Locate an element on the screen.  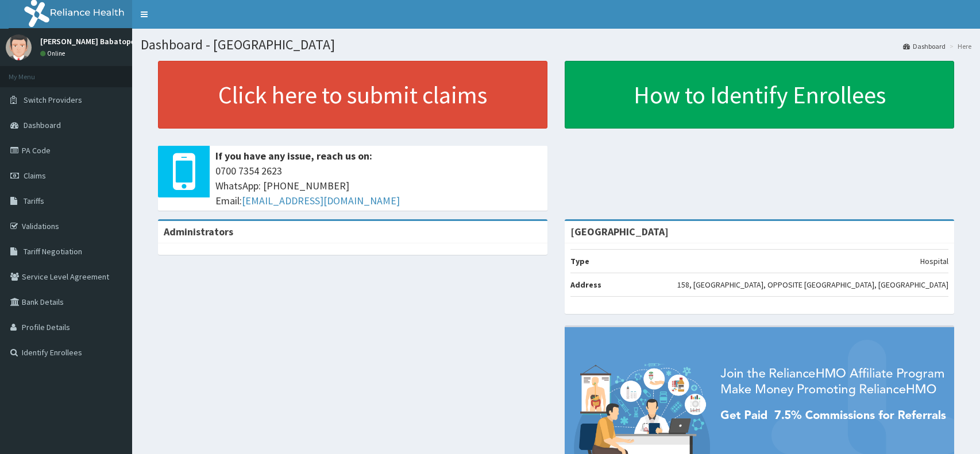
span: Switch Providers is located at coordinates (53, 100).